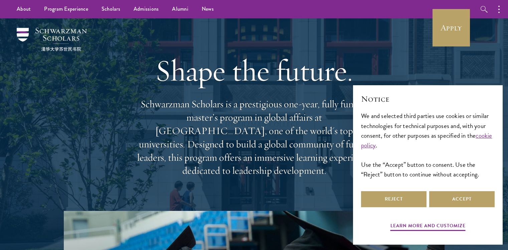  Describe the element at coordinates (462, 199) in the screenshot. I see `button: Accept` at that location.